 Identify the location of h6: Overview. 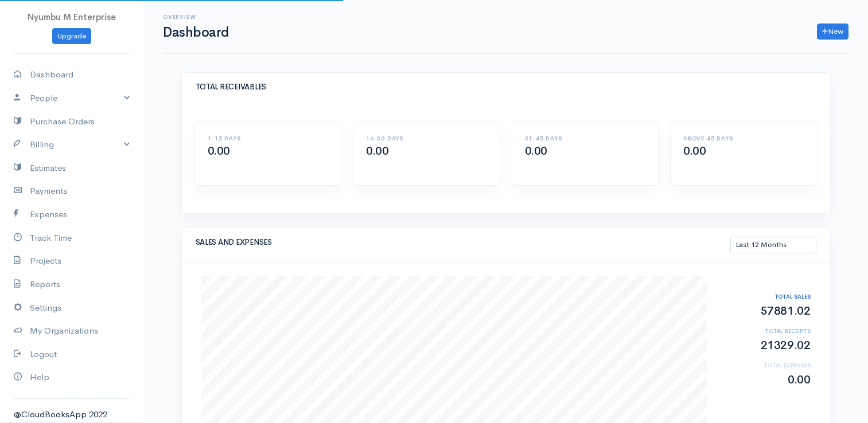
(196, 17).